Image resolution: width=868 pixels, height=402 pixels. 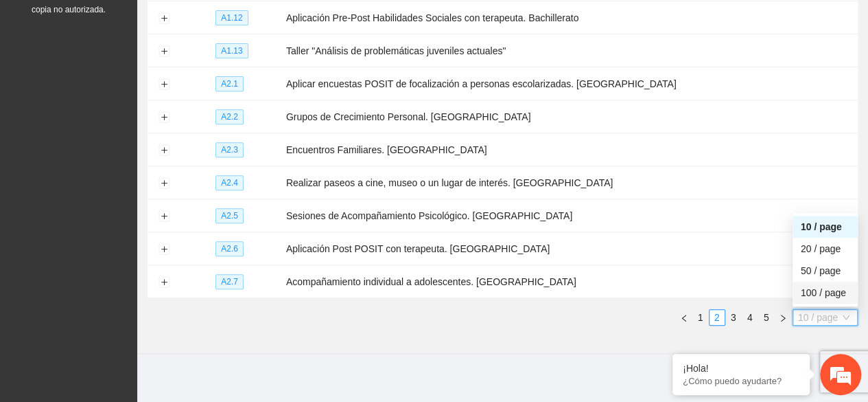 What do you see at coordinates (701, 318) in the screenshot?
I see `a: 1` at bounding box center [701, 318].